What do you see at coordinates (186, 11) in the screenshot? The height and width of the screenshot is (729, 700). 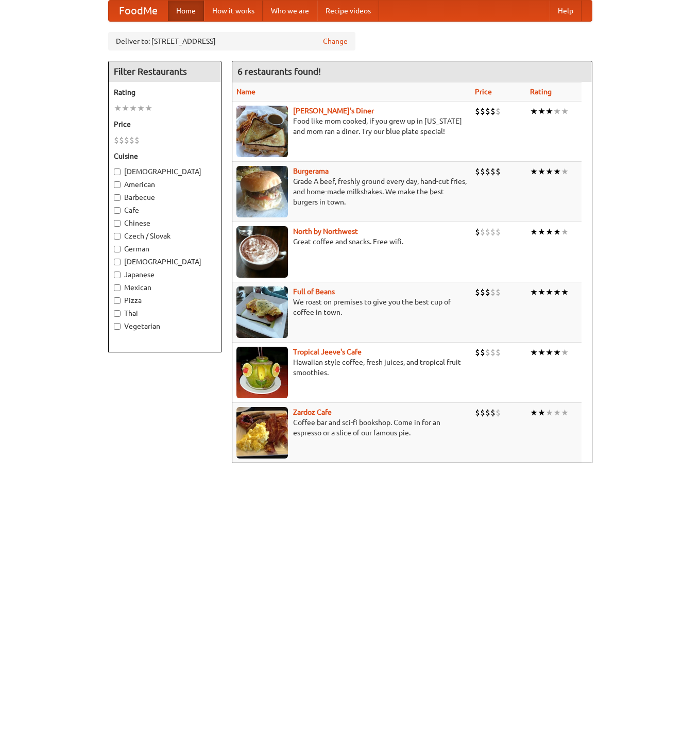 I see `a: Home` at bounding box center [186, 11].